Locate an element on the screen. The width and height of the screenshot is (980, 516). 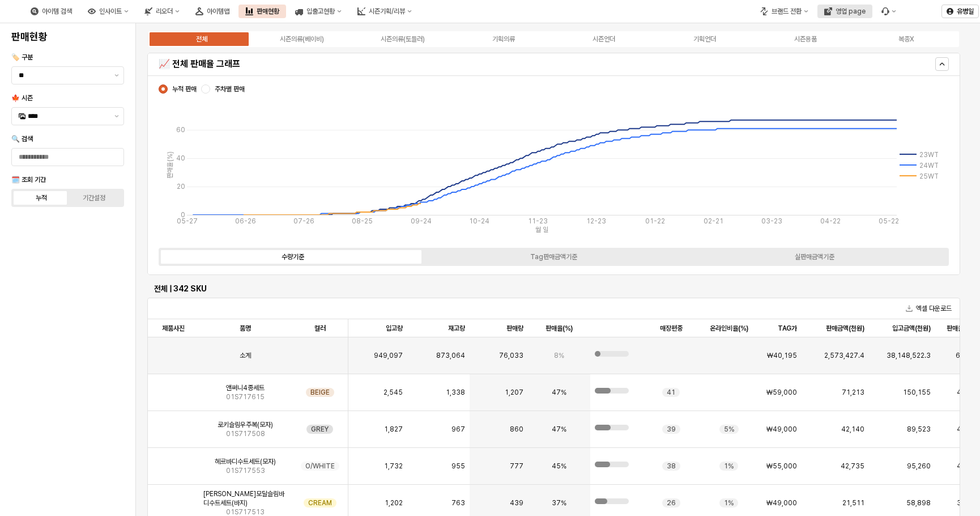
span: ₩40,195 is located at coordinates (782, 355).